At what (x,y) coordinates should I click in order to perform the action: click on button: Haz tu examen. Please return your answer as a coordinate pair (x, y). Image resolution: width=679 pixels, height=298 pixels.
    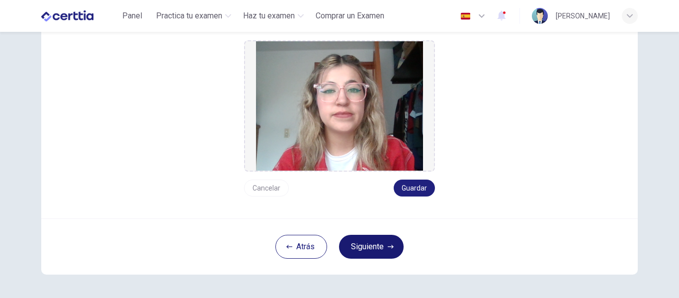
    Looking at the image, I should click on (273, 16).